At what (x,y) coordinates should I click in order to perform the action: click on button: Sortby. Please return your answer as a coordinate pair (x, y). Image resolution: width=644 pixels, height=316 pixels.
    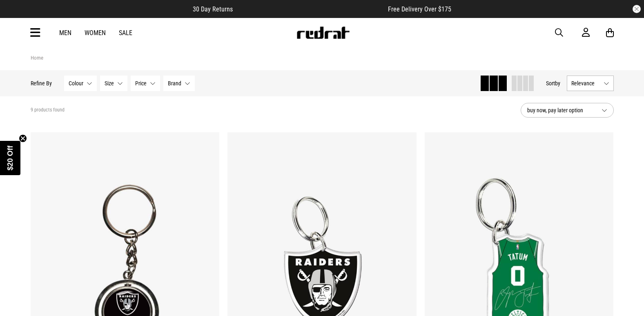
    Looking at the image, I should click on (553, 83).